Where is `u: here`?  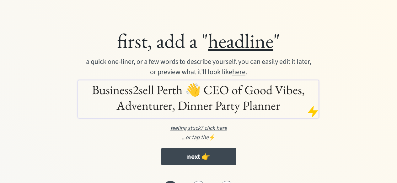
u: here is located at coordinates (239, 72).